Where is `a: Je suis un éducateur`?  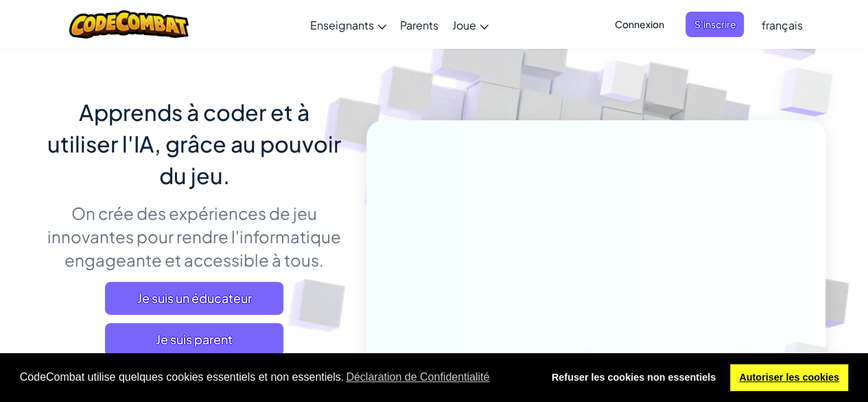 a: Je suis un éducateur is located at coordinates (195, 298).